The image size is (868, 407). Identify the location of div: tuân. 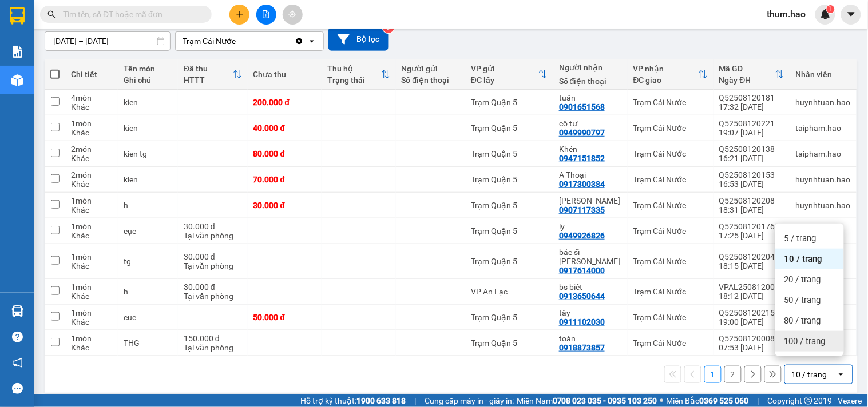
(590, 98).